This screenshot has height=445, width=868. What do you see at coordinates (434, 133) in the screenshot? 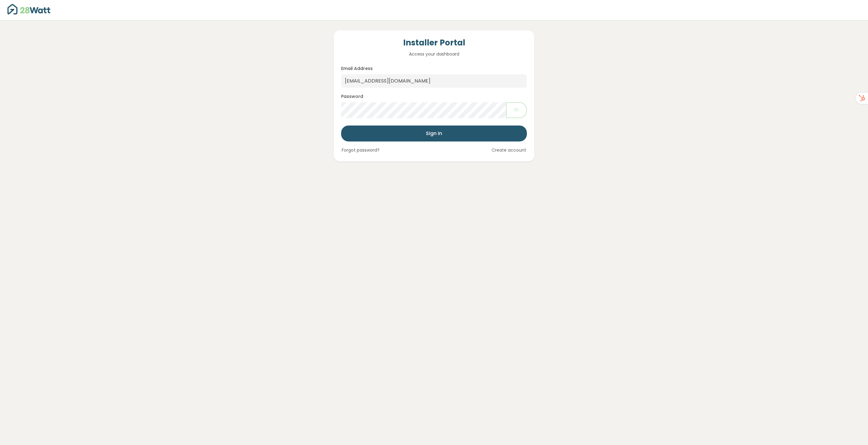
I see `button: Sign In` at bounding box center [434, 133].